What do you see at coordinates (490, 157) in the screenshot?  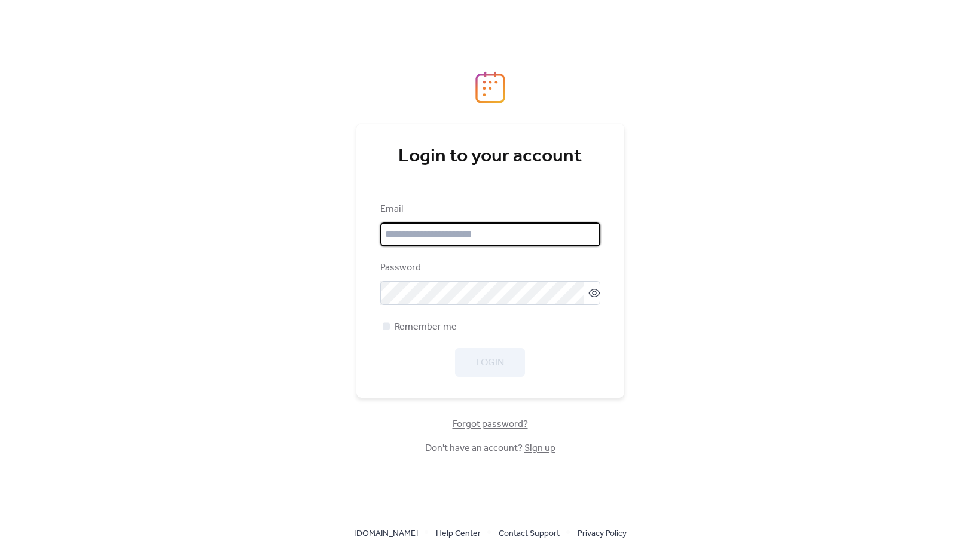 I see `div: Login to your account` at bounding box center [490, 157].